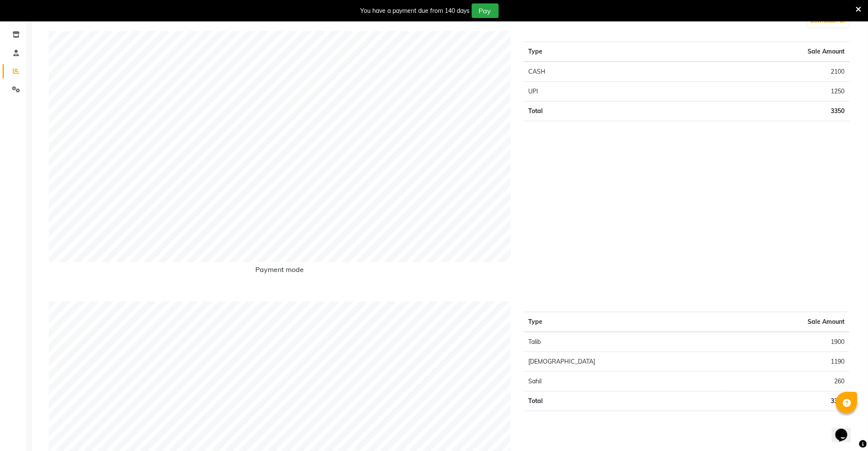 The width and height of the screenshot is (868, 451). I want to click on td: 1250, so click(746, 92).